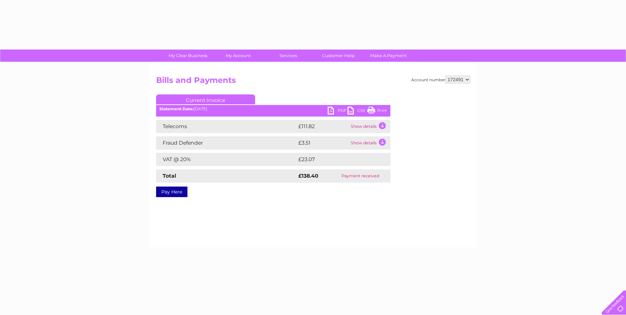 Image resolution: width=626 pixels, height=315 pixels. What do you see at coordinates (188, 55) in the screenshot?
I see `a: My Clear Business` at bounding box center [188, 55].